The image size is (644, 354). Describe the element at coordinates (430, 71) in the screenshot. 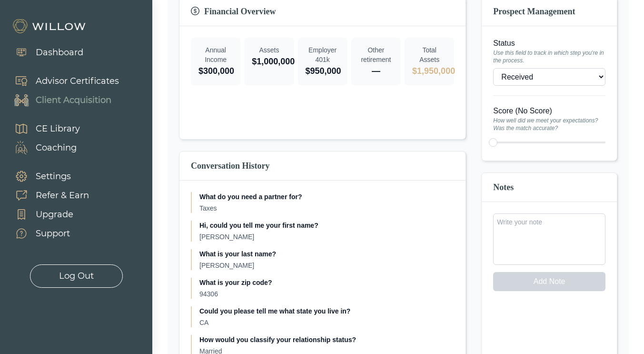

I see `p: $1,950,000` at that location.